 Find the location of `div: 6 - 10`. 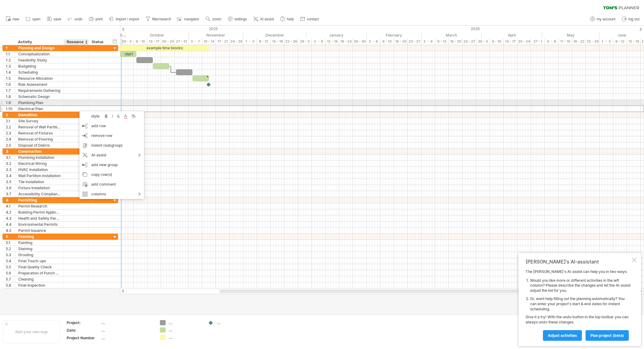

div: 6 - 10 is located at coordinates (140, 41).